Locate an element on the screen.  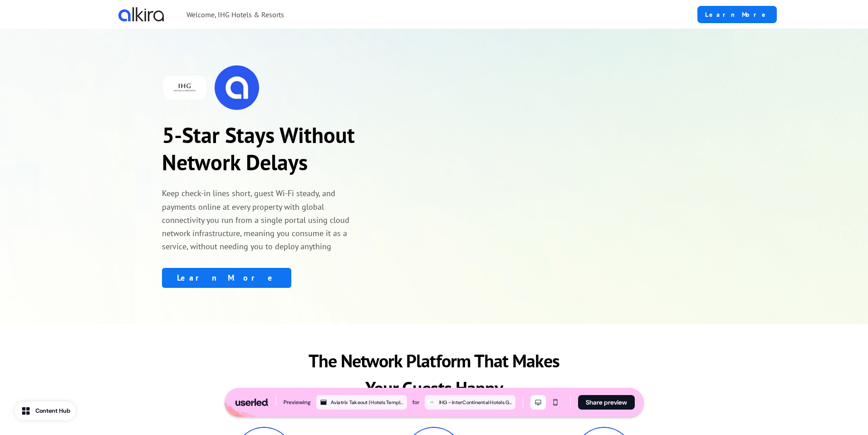
button: Share preview is located at coordinates (606, 402).